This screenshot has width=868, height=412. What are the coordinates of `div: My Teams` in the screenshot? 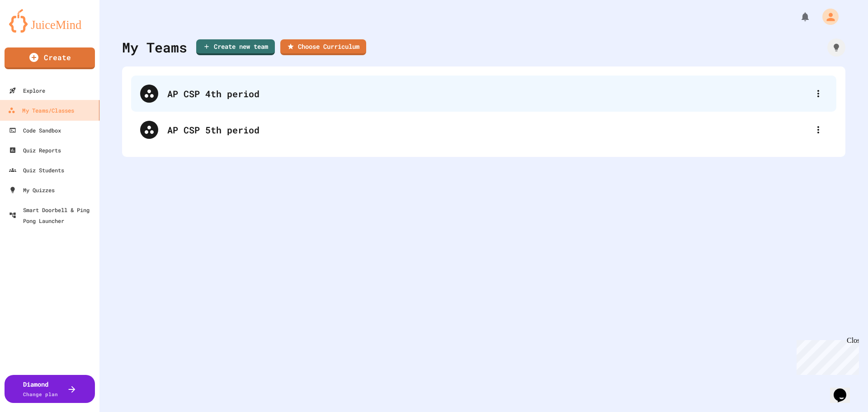 It's located at (155, 47).